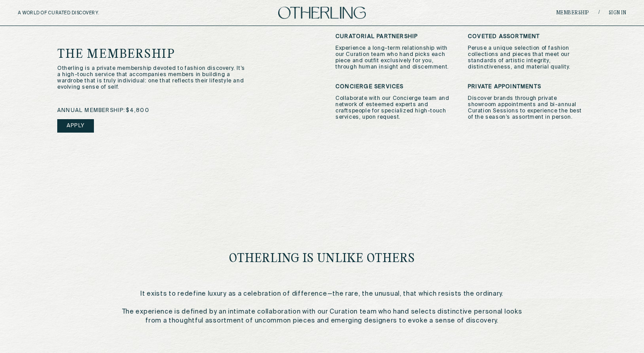 The height and width of the screenshot is (353, 644). Describe the element at coordinates (395, 58) in the screenshot. I see `p: Experience a long-term relationship with our Curation team who hand picks each piece and outfit e...` at that location.